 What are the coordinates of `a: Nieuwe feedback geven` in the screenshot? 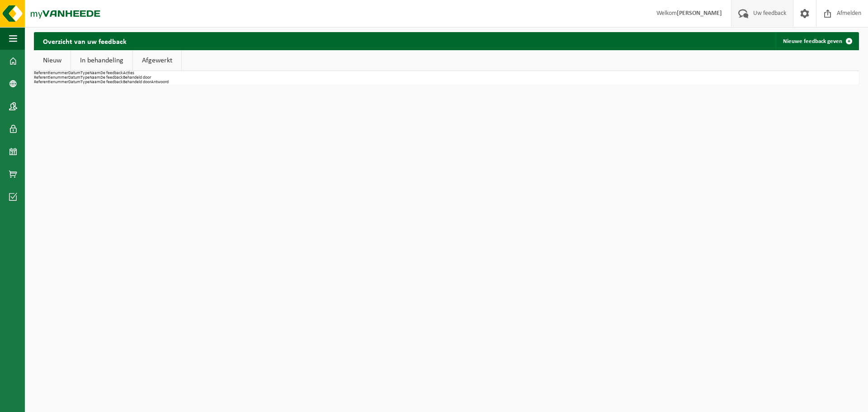 It's located at (817, 41).